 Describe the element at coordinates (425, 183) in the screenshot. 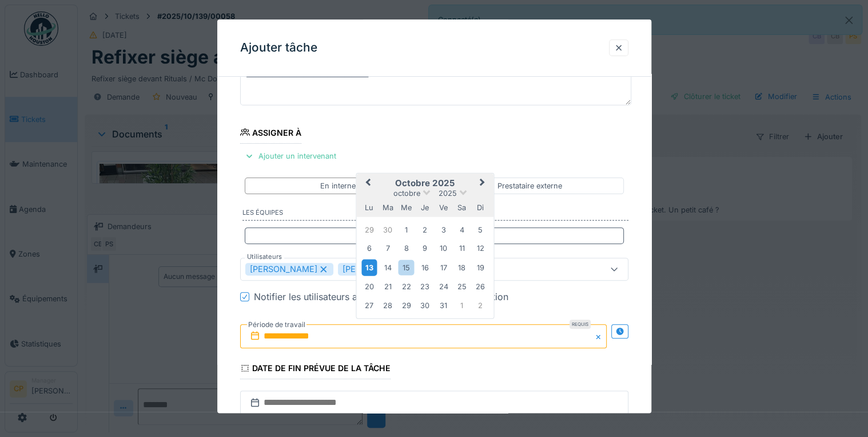

I see `h2: octobre 2025` at that location.